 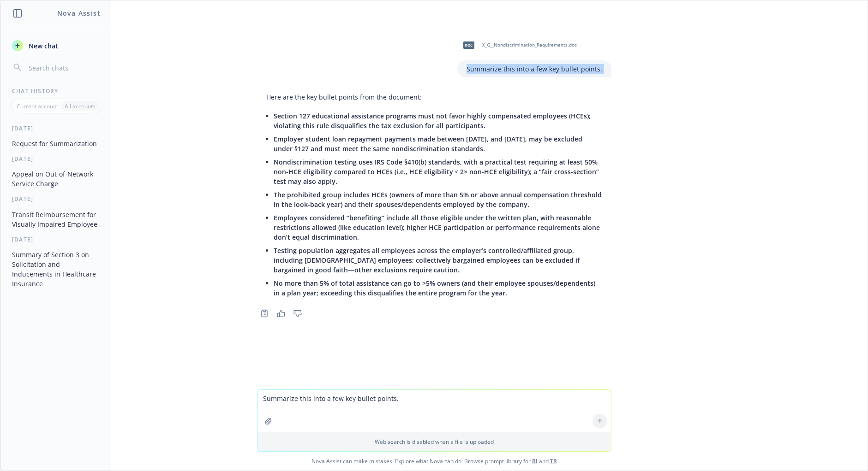 I want to click on button: New chat, so click(x=56, y=46).